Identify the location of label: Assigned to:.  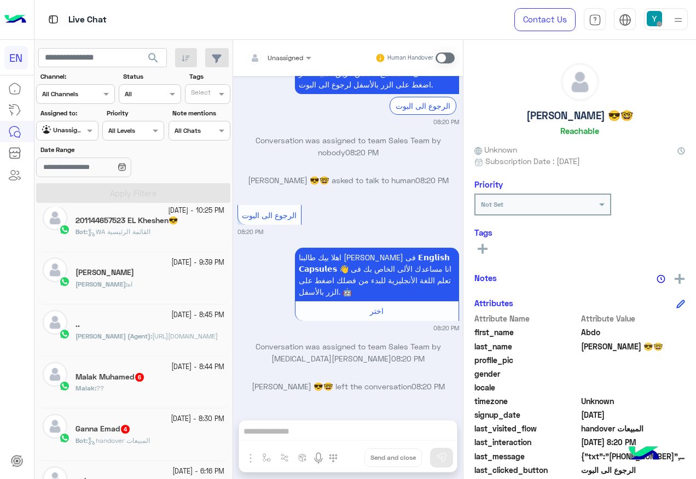
(68, 113).